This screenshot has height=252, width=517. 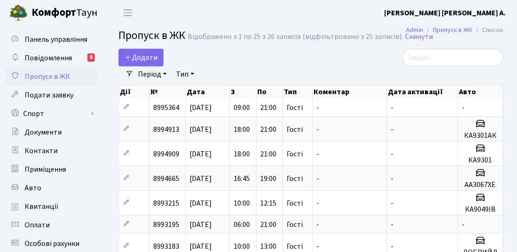 What do you see at coordinates (65, 13) in the screenshot?
I see `span: Таун` at bounding box center [65, 13].